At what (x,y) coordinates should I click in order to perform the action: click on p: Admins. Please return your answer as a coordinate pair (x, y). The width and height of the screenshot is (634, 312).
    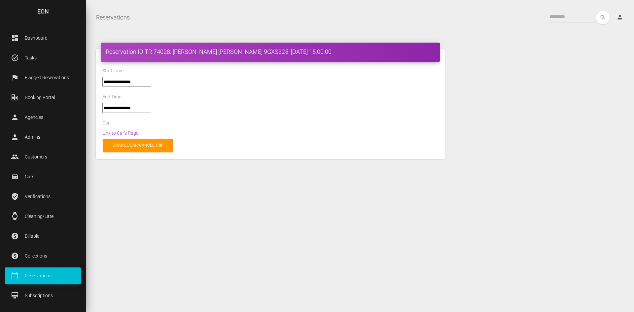
    Looking at the image, I should click on (43, 137).